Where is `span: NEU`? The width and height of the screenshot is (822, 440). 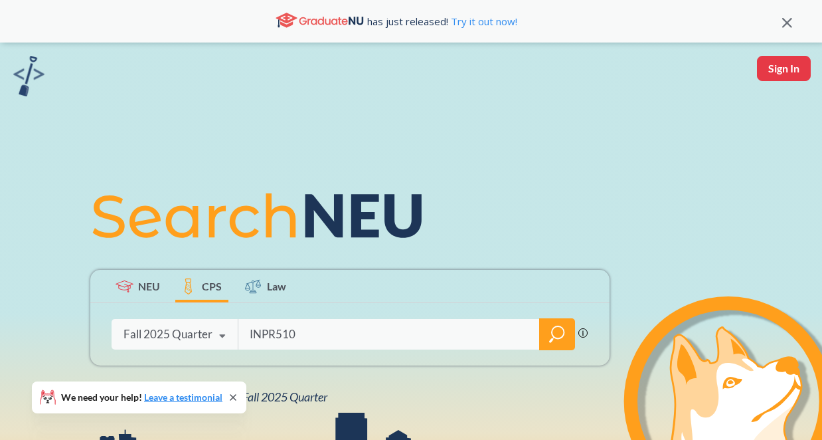
span: NEU is located at coordinates (149, 285).